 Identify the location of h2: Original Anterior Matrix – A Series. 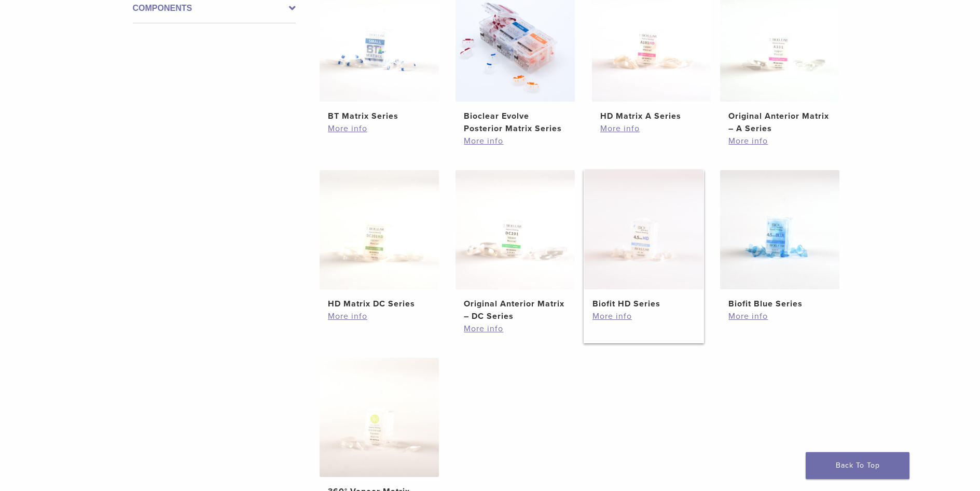
(780, 122).